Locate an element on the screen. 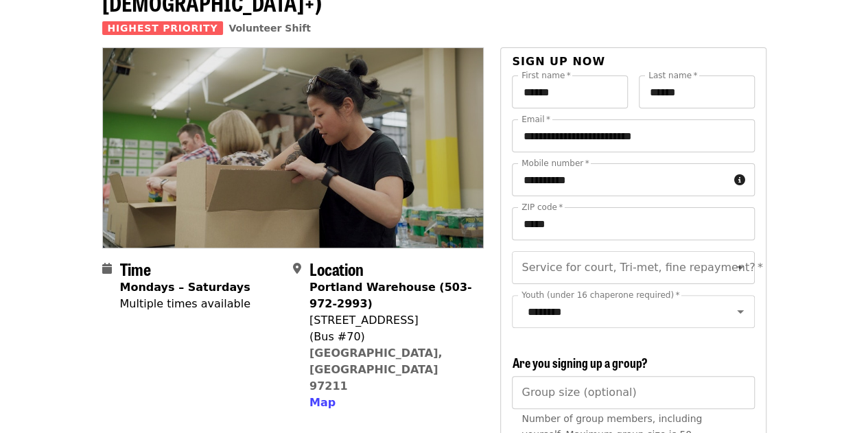 The image size is (868, 433). label: Email is located at coordinates (536, 119).